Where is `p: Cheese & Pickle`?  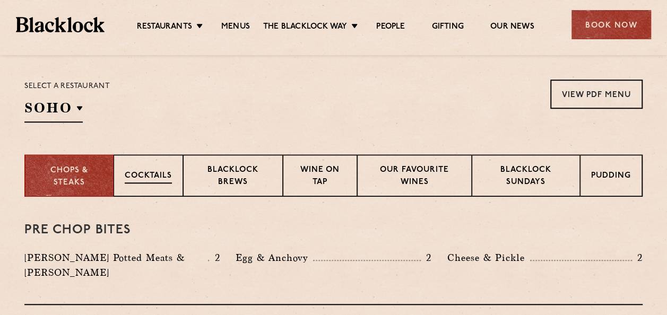
p: Cheese & Pickle is located at coordinates (489, 258).